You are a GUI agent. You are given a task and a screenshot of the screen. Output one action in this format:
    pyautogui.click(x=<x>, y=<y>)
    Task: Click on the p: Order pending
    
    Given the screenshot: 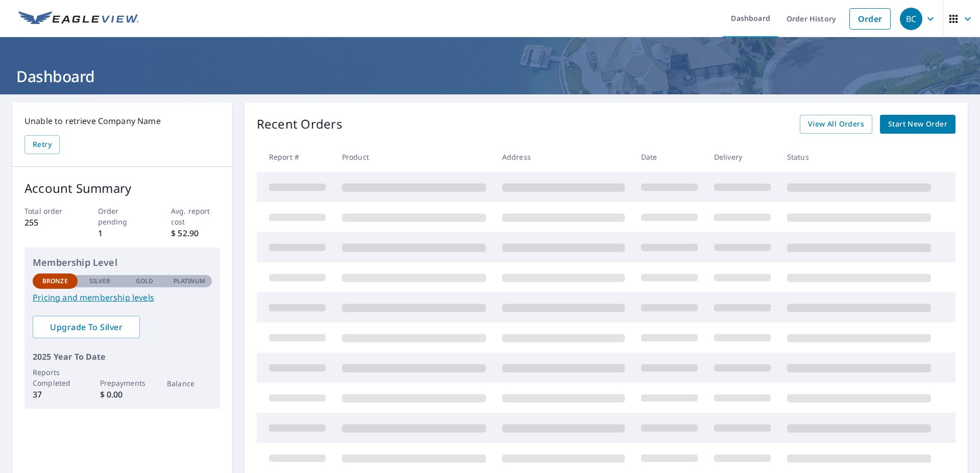 What is the action you would take?
    pyautogui.click(x=123, y=216)
    